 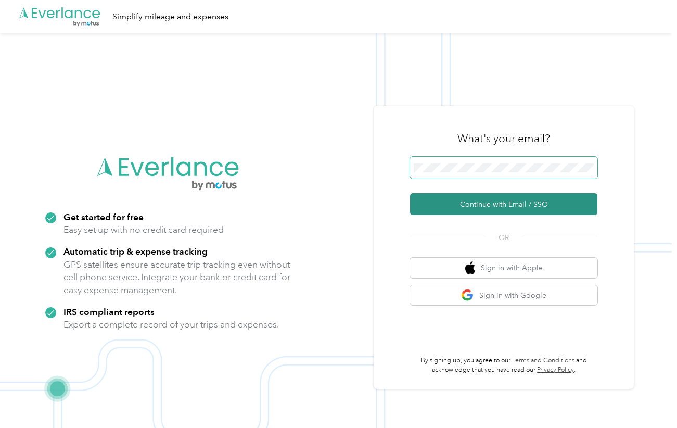 What do you see at coordinates (170, 17) in the screenshot?
I see `div: Simplify mileage and expenses` at bounding box center [170, 17].